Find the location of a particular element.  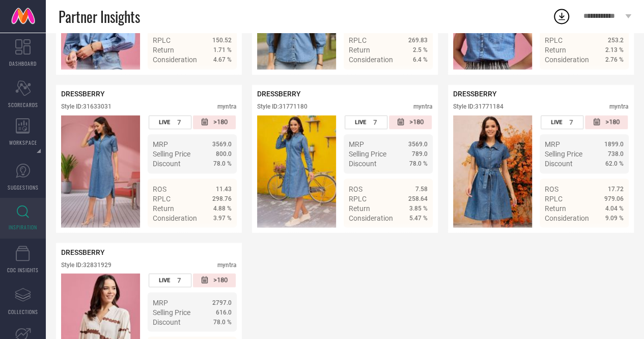

span: 253.2 is located at coordinates (615, 41).